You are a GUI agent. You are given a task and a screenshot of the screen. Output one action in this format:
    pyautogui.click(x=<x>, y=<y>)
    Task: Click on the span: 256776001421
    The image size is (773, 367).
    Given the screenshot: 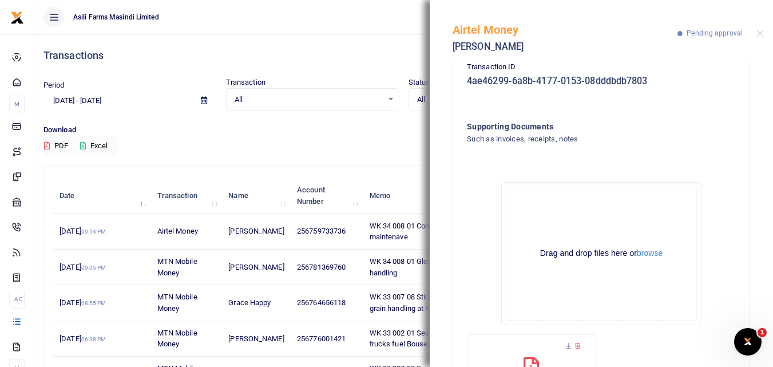 What is the action you would take?
    pyautogui.click(x=321, y=338)
    